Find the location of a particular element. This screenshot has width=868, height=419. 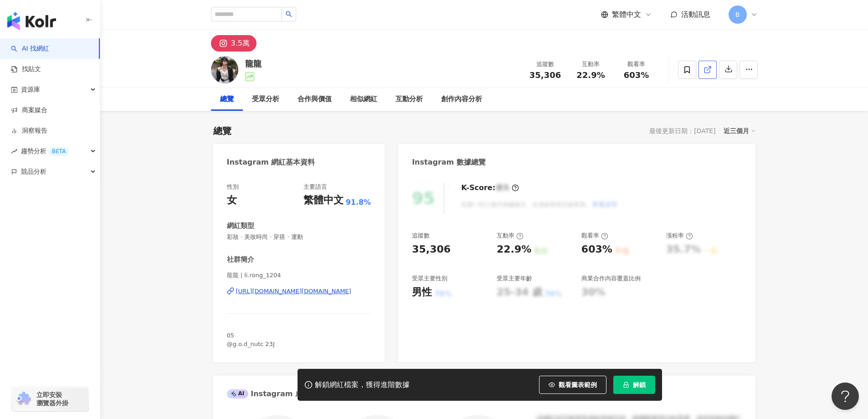

div: Instagram 數據總覽 is located at coordinates (449, 163).